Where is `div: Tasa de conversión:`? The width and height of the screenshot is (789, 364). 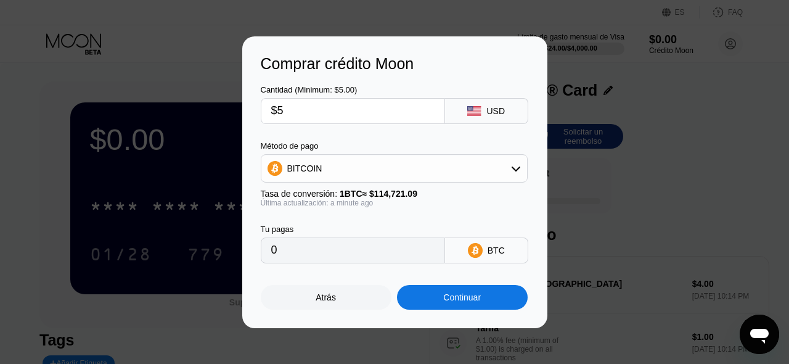
div: Tasa de conversión: is located at coordinates (394, 194).